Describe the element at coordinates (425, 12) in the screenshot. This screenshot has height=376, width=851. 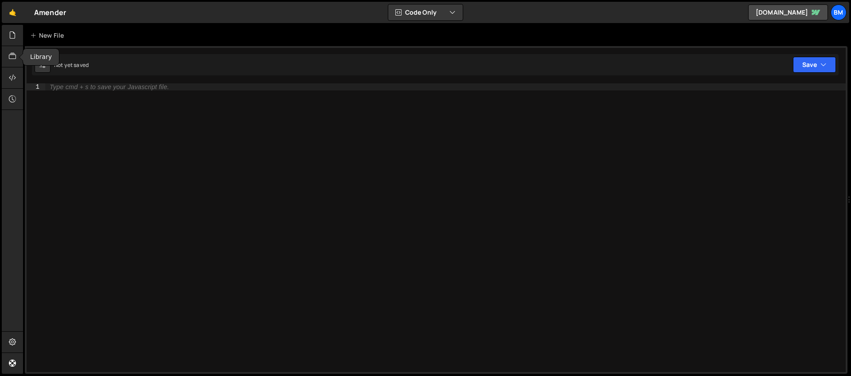
I see `button: Code Only` at that location.